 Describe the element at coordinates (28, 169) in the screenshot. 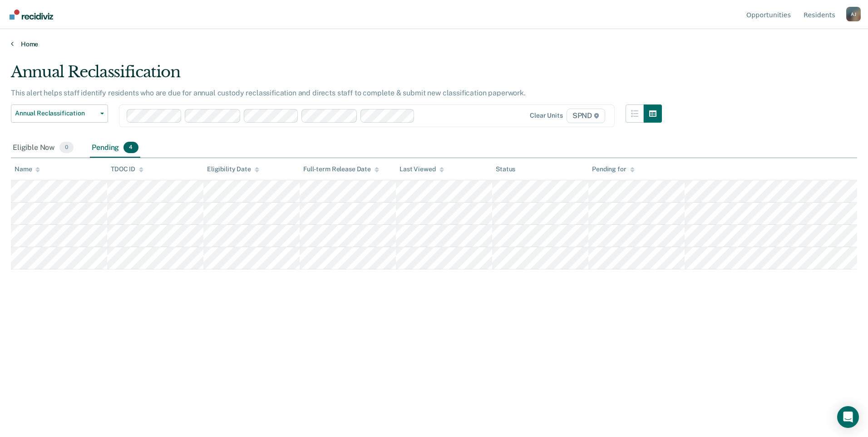

I see `div: Name` at that location.